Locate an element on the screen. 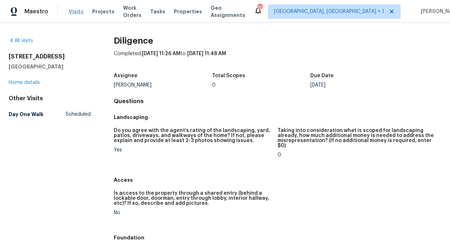  a: Home details is located at coordinates (24, 82).